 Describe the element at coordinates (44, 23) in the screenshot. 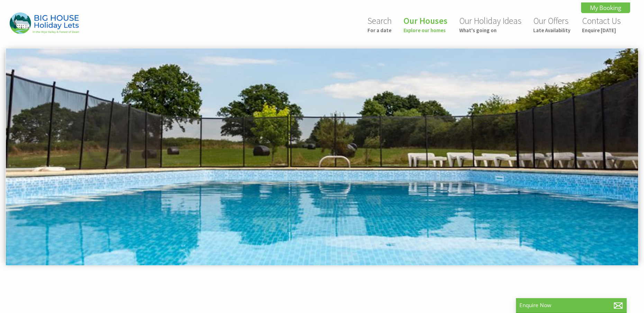

I see `img: Big House Holiday Lets` at that location.